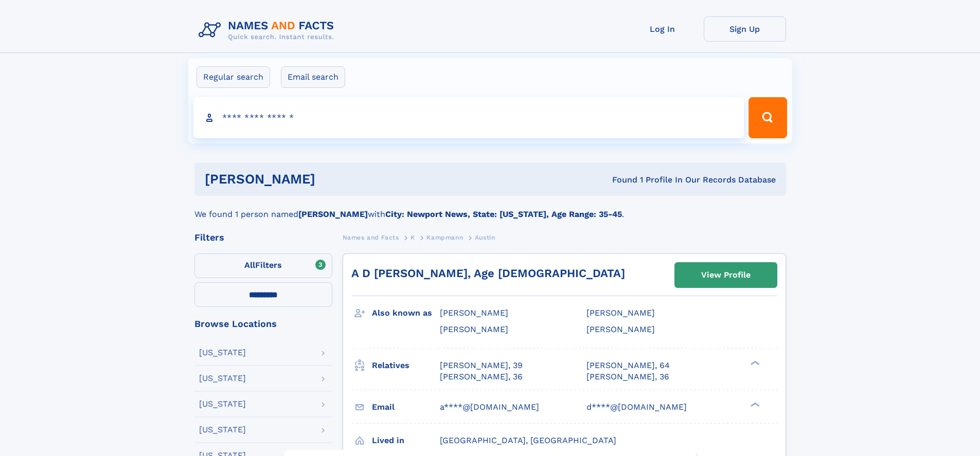  I want to click on div: View Profile, so click(726, 275).